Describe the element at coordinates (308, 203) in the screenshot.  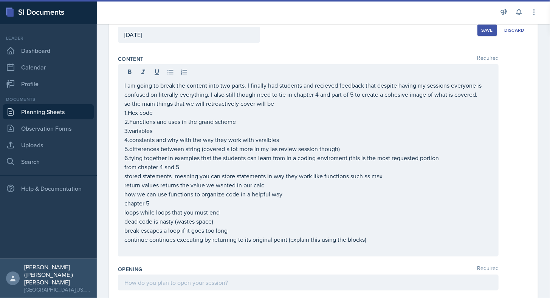
I see `p: chapter 5` at that location.